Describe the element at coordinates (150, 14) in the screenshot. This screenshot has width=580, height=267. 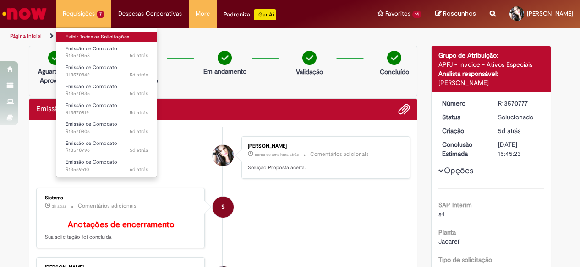
I see `span: Despesas Corporativas` at that location.